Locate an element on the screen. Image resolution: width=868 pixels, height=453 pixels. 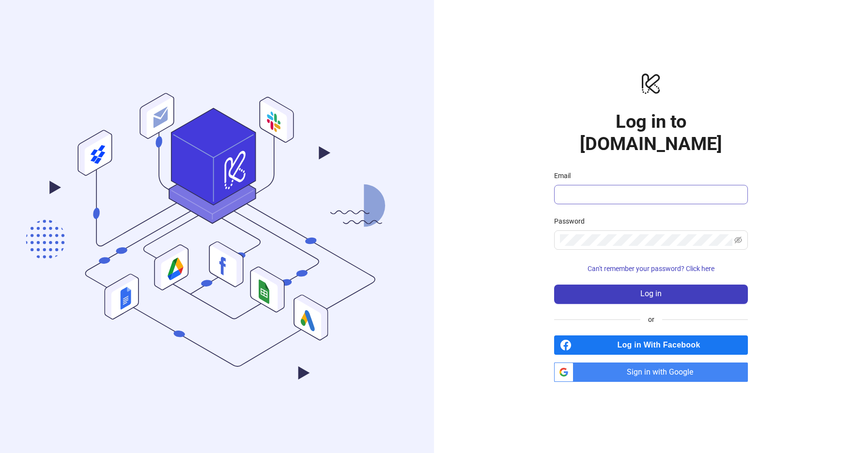
span: Log in With Facebook is located at coordinates (661, 345).